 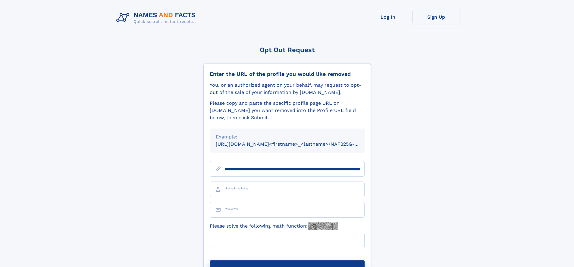 What do you see at coordinates (287, 74) in the screenshot?
I see `div: Enter the URL of the profile you would like removed` at bounding box center [287, 74].